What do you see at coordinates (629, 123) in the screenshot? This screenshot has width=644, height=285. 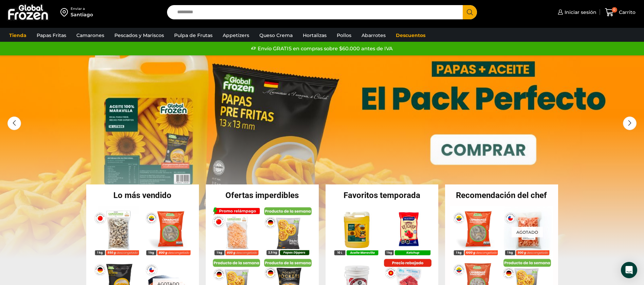 I see `div: Next slide` at bounding box center [629, 123].